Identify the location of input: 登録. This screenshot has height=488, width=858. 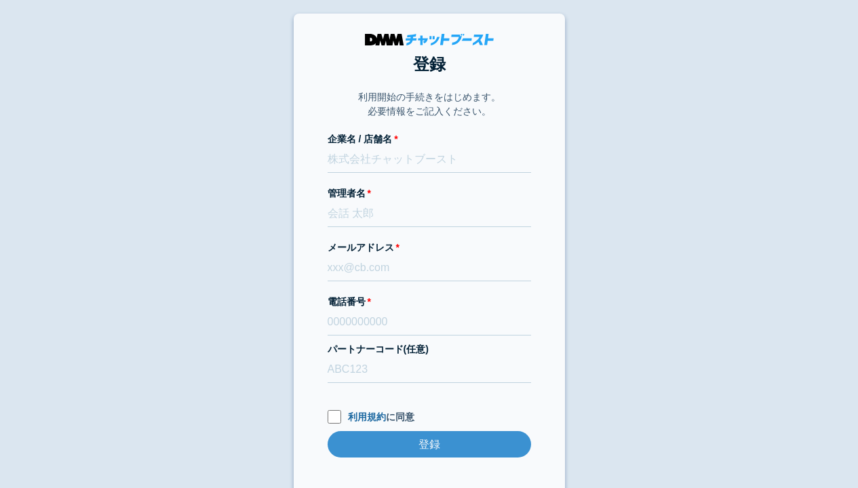
(429, 444).